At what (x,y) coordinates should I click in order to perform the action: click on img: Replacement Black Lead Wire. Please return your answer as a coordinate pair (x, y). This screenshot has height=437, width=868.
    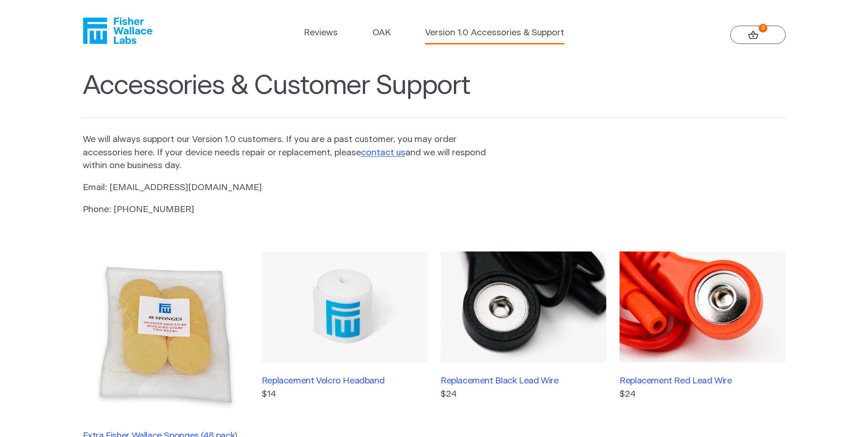
    Looking at the image, I should click on (524, 307).